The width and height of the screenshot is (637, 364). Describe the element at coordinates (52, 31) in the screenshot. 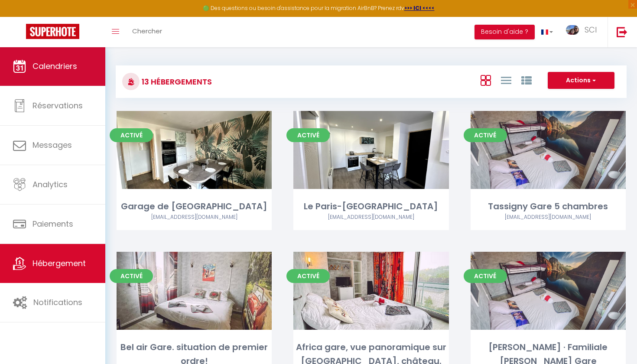

I see `img: Super Booking` at that location.